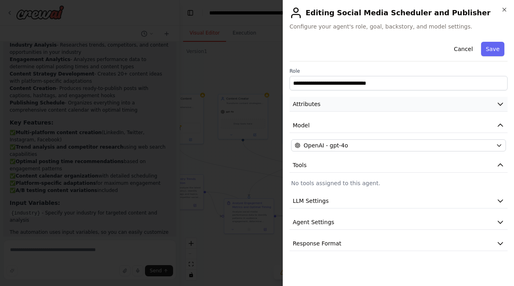 This screenshot has height=286, width=514. Describe the element at coordinates (299, 165) in the screenshot. I see `span: Tools` at that location.